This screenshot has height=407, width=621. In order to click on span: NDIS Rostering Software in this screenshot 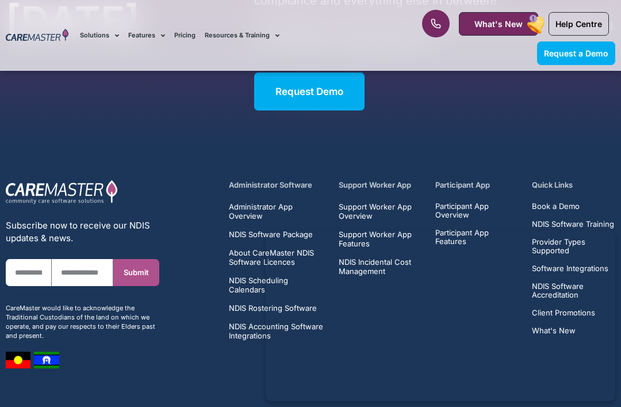, I will do `click(273, 308)`.